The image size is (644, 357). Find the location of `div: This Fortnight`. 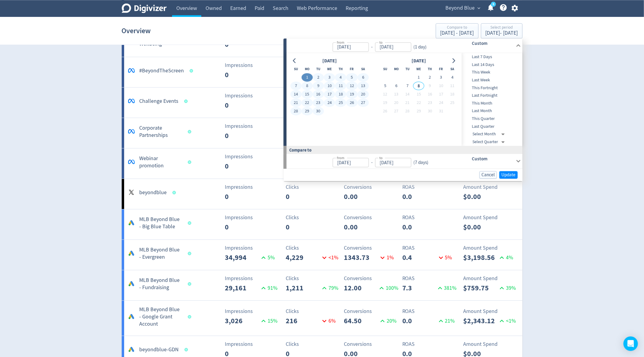

div: This Fortnight is located at coordinates (492, 88).